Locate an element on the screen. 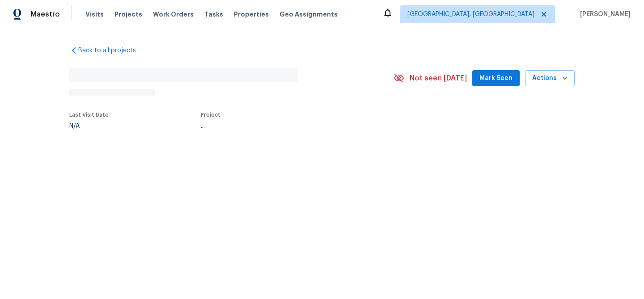  button: Mark Seen is located at coordinates (496, 78).